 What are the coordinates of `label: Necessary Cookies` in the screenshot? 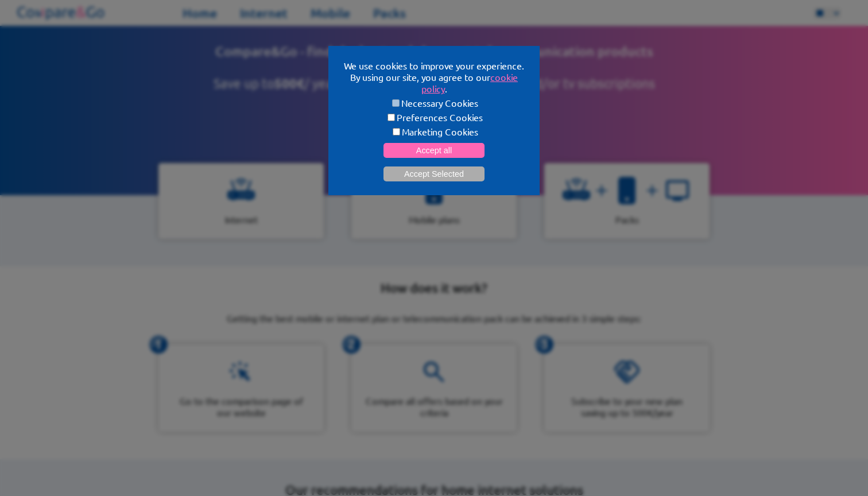 It's located at (434, 103).